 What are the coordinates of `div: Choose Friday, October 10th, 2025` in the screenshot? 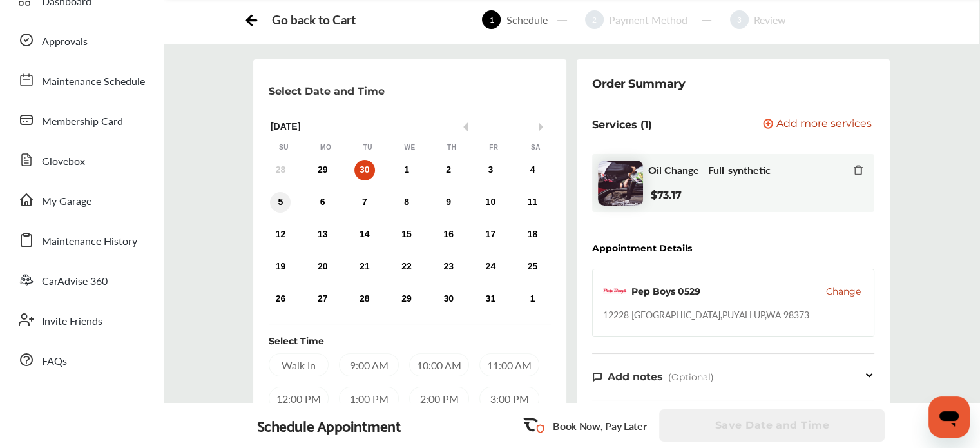 It's located at (490, 203).